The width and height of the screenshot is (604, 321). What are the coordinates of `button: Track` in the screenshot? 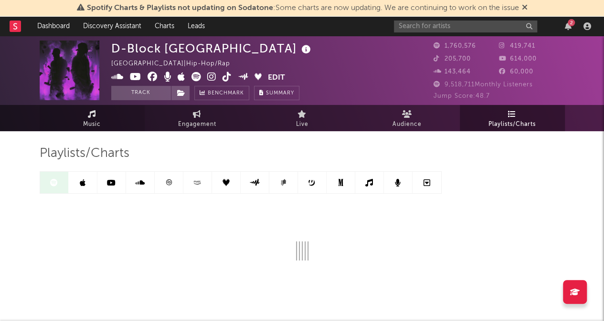 It's located at (141, 93).